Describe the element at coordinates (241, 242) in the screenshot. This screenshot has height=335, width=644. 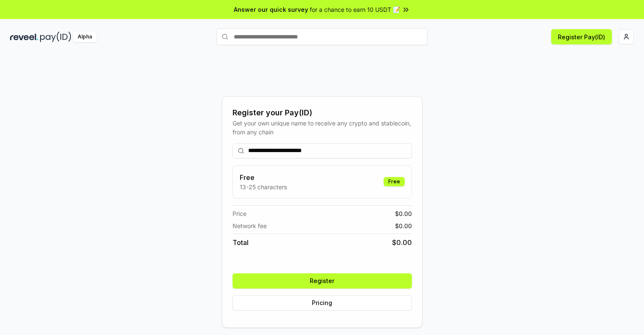
I see `span: Total` at that location.